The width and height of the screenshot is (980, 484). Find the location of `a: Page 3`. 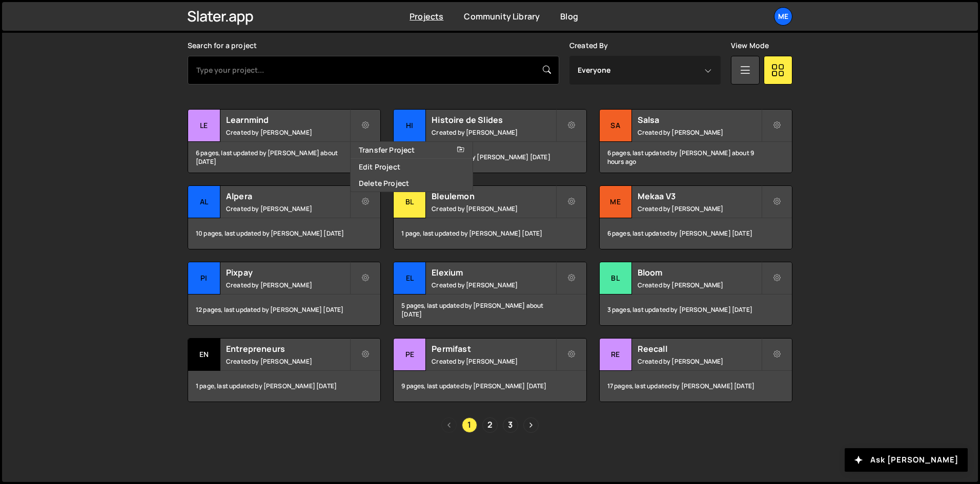

a: Page 3 is located at coordinates (510, 425).